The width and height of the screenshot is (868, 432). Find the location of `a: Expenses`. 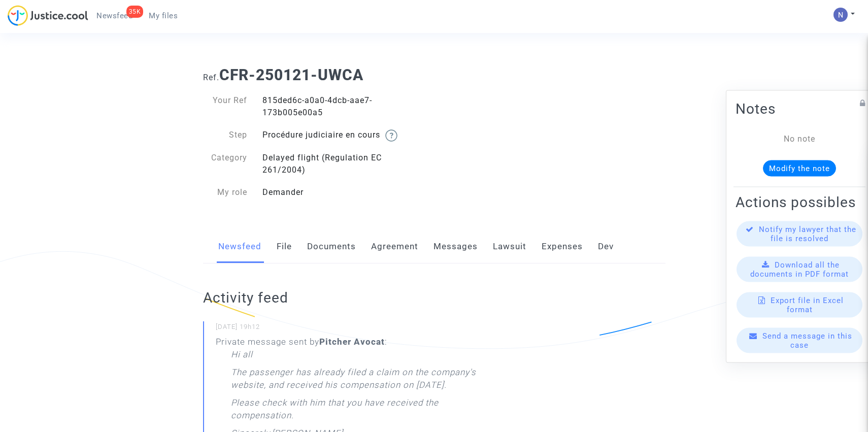

a: Expenses is located at coordinates (562, 247).